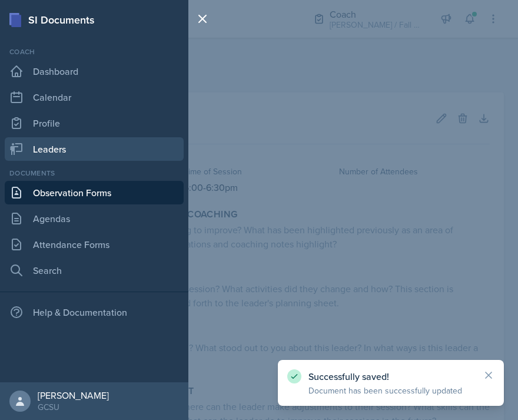 This screenshot has width=518, height=420. Describe the element at coordinates (94, 244) in the screenshot. I see `a: Attendance Forms` at that location.